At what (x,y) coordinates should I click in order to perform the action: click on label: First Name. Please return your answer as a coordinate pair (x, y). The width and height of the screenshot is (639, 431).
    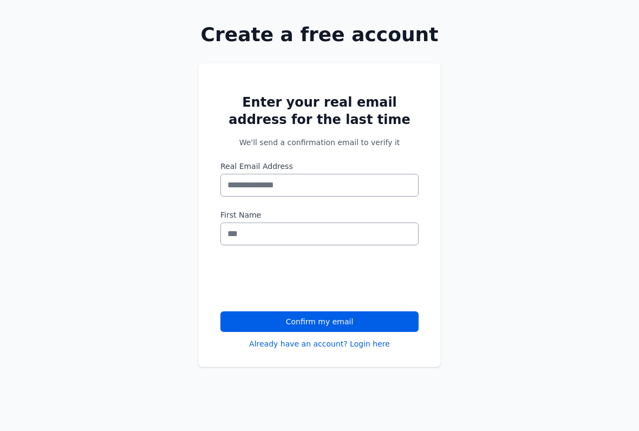
    Looking at the image, I should click on (320, 215).